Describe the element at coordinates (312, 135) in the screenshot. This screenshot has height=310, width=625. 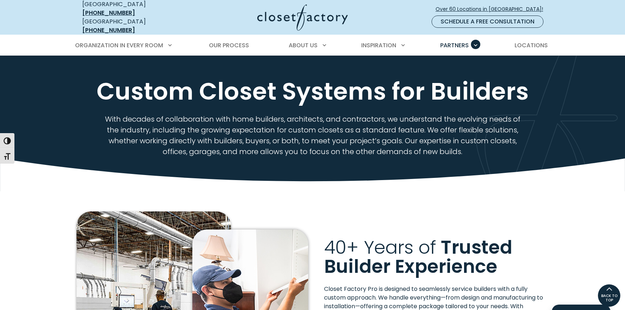
I see `p: With decades of collaboration with home builders, architects, and contractors, we understand the ...` at that location.